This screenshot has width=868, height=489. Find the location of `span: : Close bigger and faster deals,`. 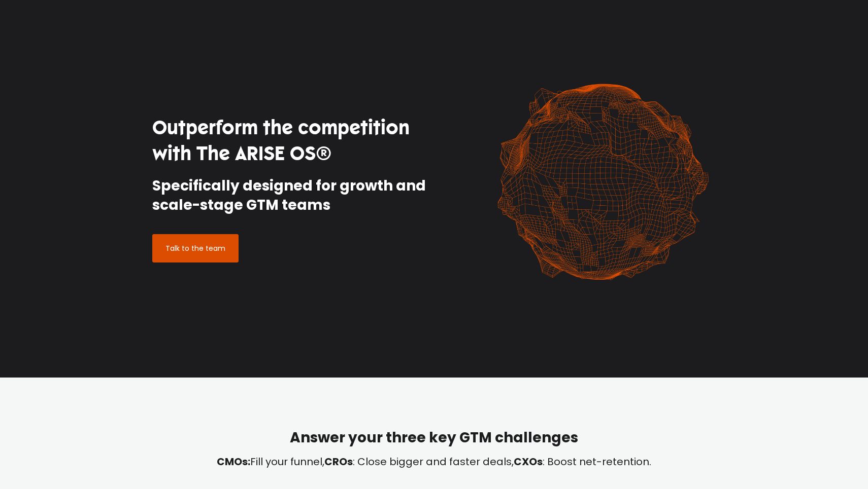

span: : Close bigger and faster deals, is located at coordinates (433, 462).